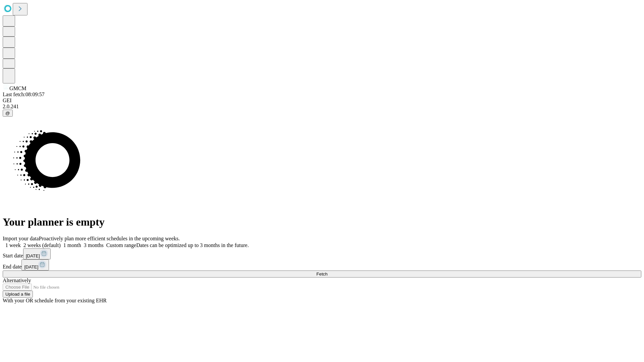 The height and width of the screenshot is (362, 644). Describe the element at coordinates (94, 245) in the screenshot. I see `span: 3 months` at that location.